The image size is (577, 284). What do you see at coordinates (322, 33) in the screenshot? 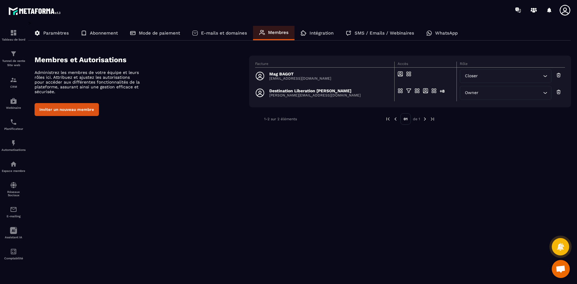
I see `p: Intégration` at bounding box center [322, 33].